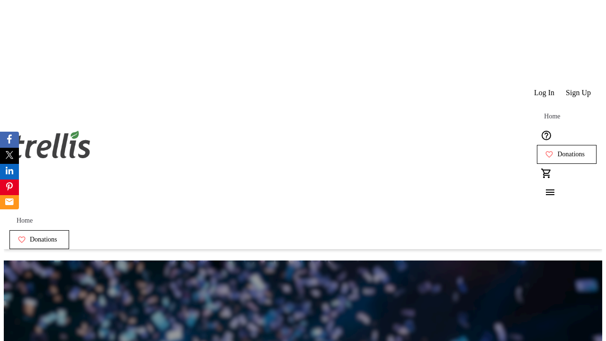 The height and width of the screenshot is (341, 606). Describe the element at coordinates (578, 93) in the screenshot. I see `span: Sign Up` at that location.